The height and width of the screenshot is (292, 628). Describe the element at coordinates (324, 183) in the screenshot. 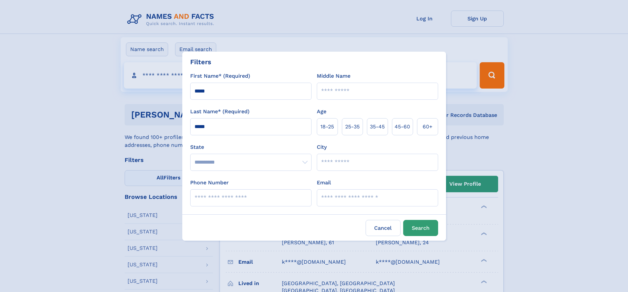

I see `label: Email` at that location.